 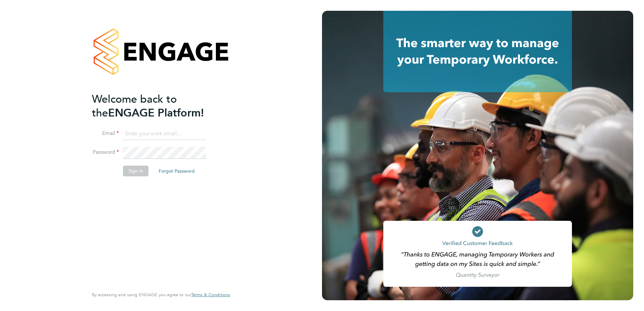 I want to click on span: By accessing and using ENGAGE you agree to our, so click(x=161, y=294).